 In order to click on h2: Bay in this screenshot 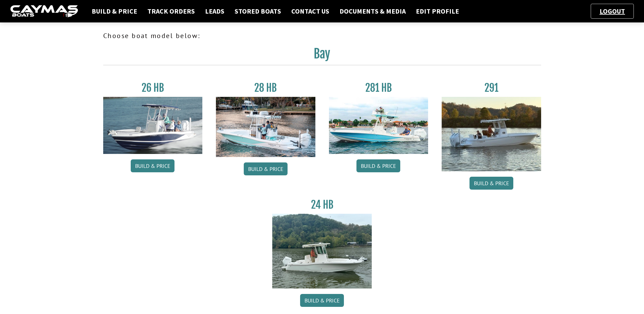, I will do `click(322, 56)`.